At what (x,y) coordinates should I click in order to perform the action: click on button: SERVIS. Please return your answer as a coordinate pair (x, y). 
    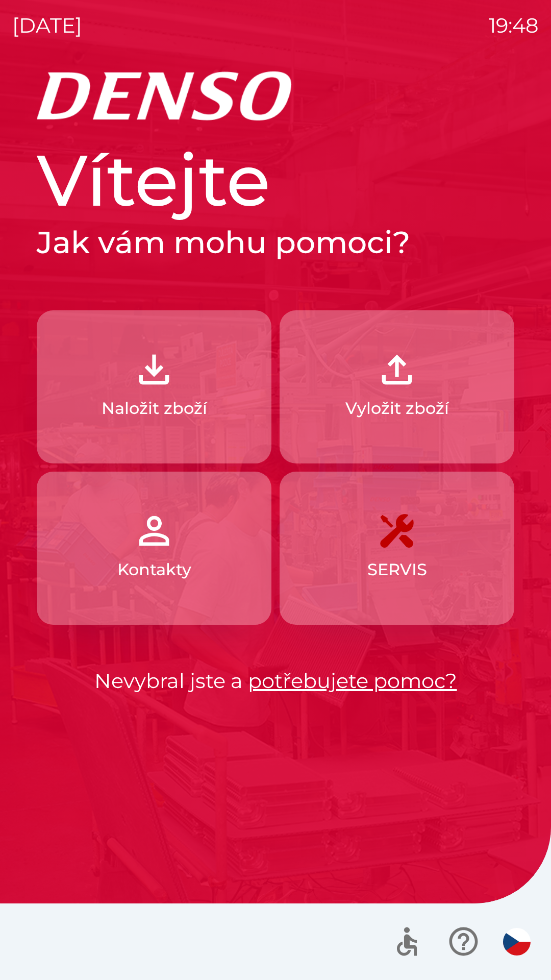
    Looking at the image, I should click on (397, 548).